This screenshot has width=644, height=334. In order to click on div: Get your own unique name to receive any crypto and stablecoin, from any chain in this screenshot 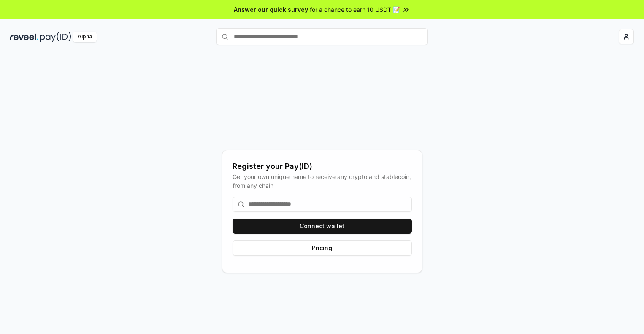, I will do `click(322, 181)`.